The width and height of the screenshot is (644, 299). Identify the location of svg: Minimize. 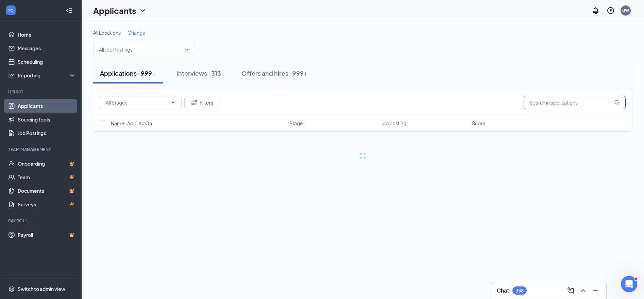
(595, 291).